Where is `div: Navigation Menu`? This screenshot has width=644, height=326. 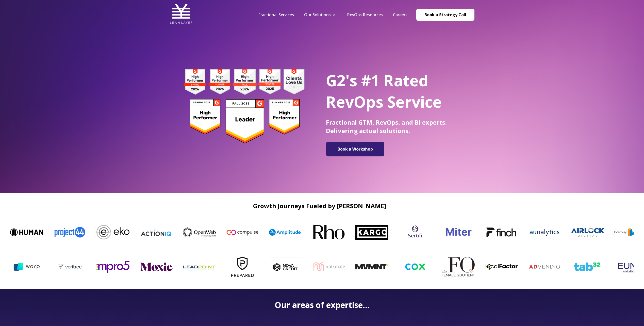 div: Navigation Menu is located at coordinates (333, 15).